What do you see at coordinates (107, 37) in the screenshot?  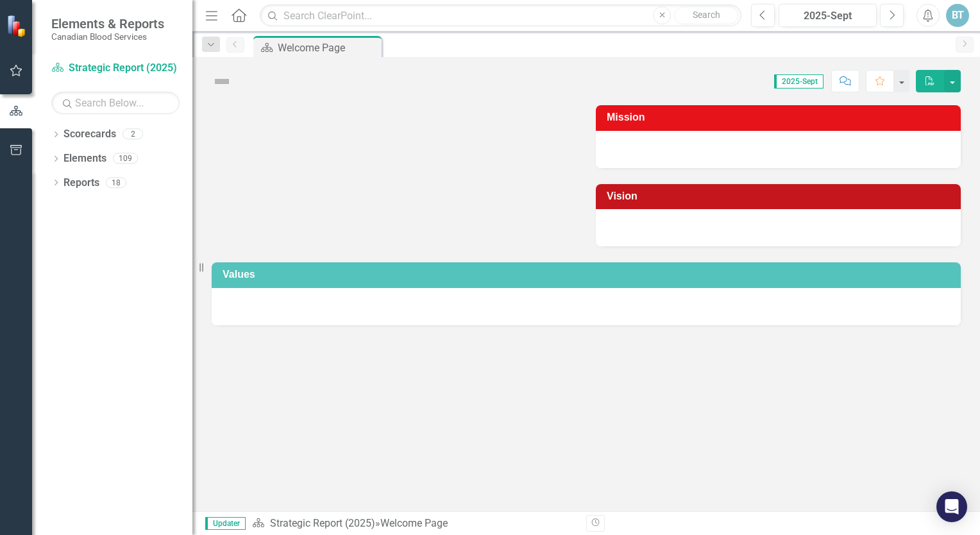 I see `small: Canadian Blood Services` at bounding box center [107, 37].